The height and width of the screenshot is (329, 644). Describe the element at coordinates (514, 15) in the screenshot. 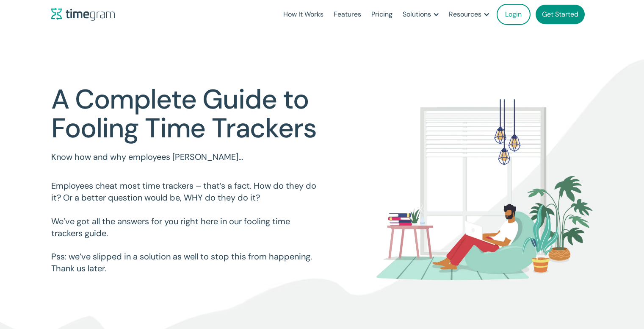

I see `a: Login` at that location.